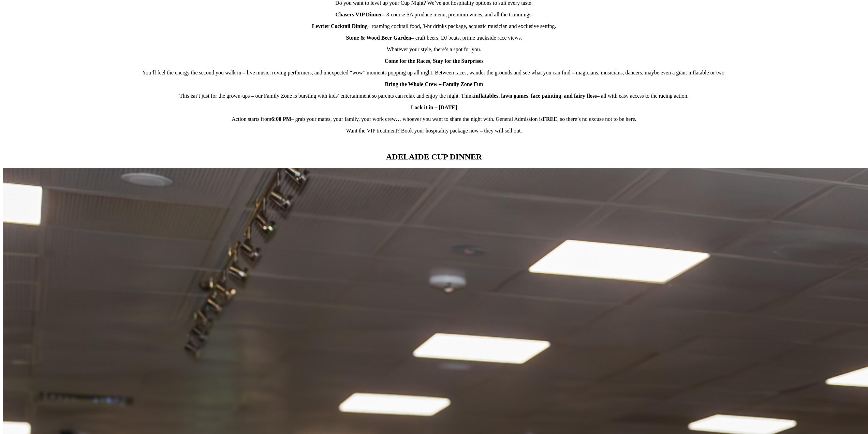 Image resolution: width=868 pixels, height=434 pixels. I want to click on p: – craft beers, DJ beats, prime trackside race views., so click(434, 38).